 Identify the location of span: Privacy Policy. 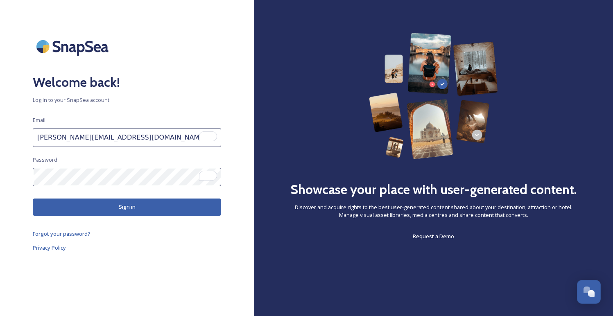
(49, 248).